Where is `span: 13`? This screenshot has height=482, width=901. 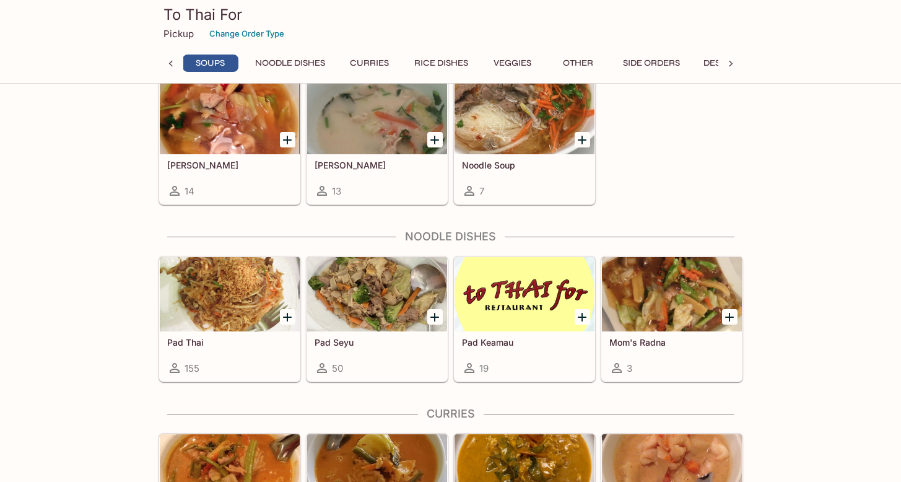 span: 13 is located at coordinates (336, 191).